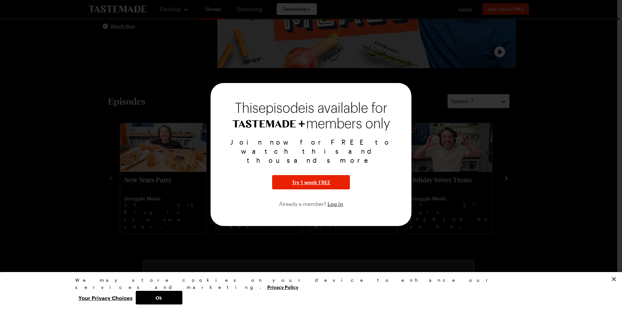  I want to click on button: Close, so click(614, 279).